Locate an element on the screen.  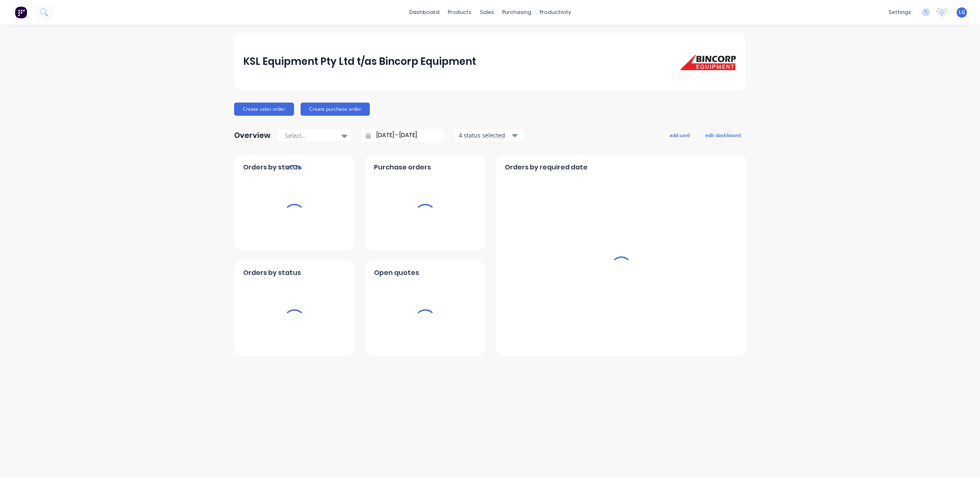
button: edit dashboard is located at coordinates (722, 135).